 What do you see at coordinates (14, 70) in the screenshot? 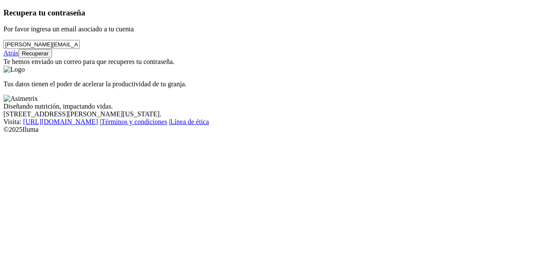
I see `img: Logo` at bounding box center [14, 70].